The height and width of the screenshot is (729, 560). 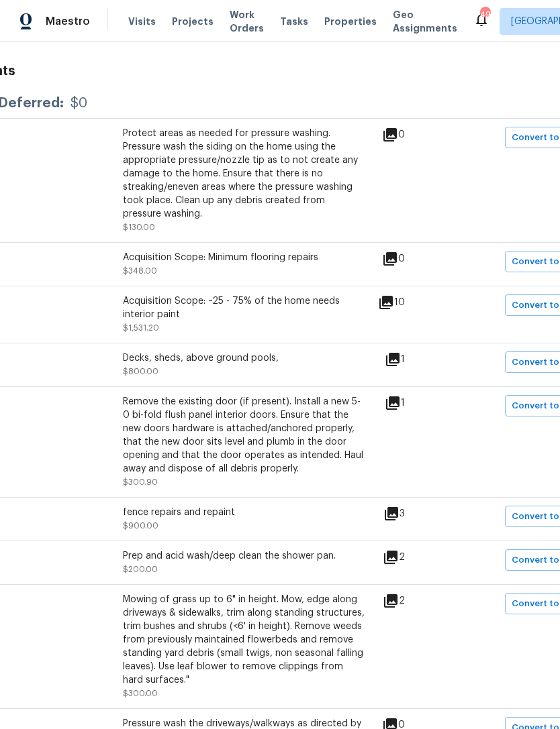 I want to click on div: Decks, sheds, above ground pools,, so click(x=244, y=358).